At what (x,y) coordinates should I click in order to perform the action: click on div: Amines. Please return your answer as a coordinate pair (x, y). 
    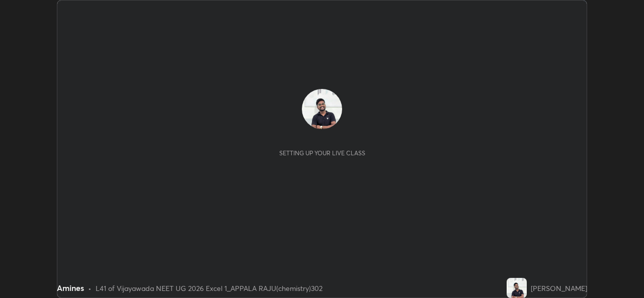
    Looking at the image, I should click on (70, 288).